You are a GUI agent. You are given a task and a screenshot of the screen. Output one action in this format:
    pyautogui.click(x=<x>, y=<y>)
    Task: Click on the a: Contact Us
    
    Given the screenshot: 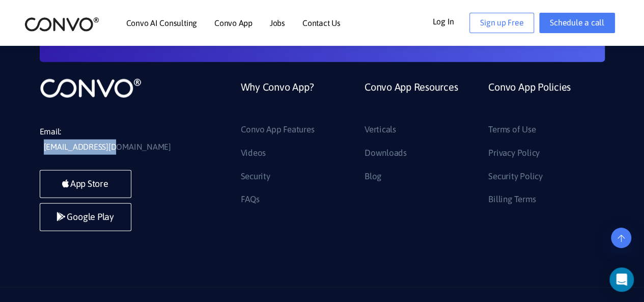 What is the action you would take?
    pyautogui.click(x=321, y=23)
    